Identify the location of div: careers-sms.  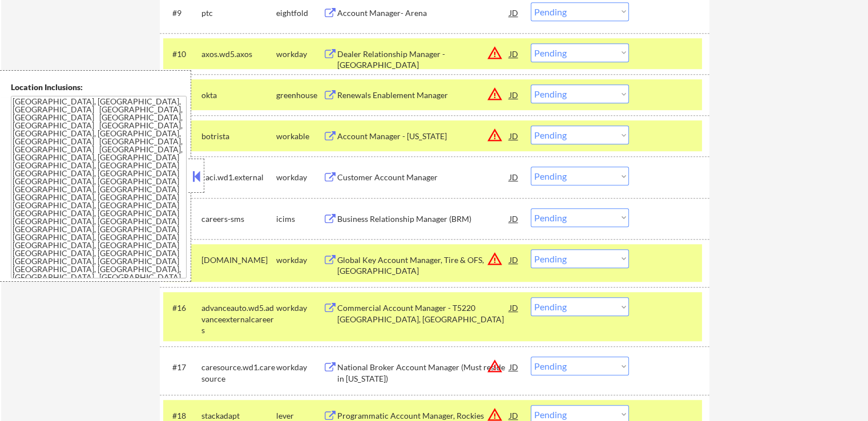
(238, 219).